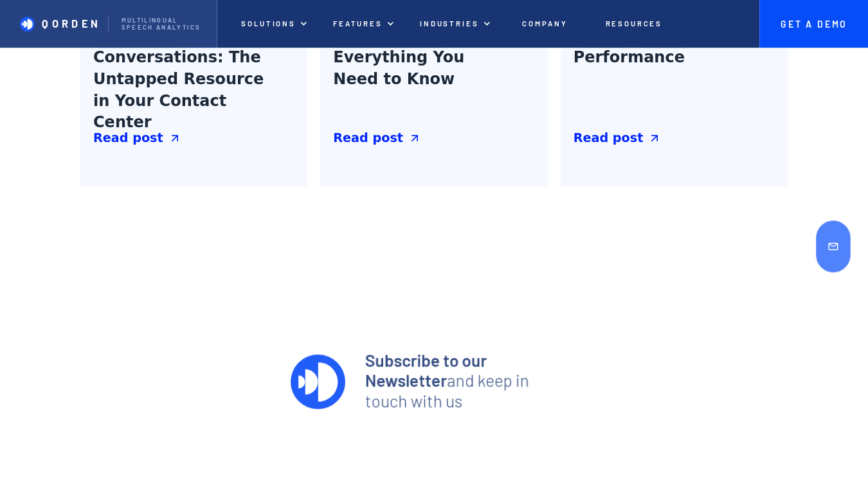 The image size is (868, 493). I want to click on strong: Subscribe to our Newsletter, so click(425, 369).